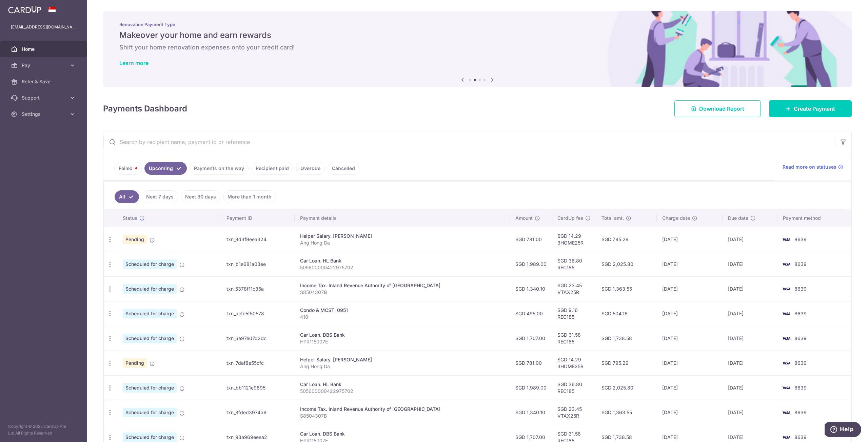 The image size is (868, 442). I want to click on p: Renovation Payment Type, so click(477, 24).